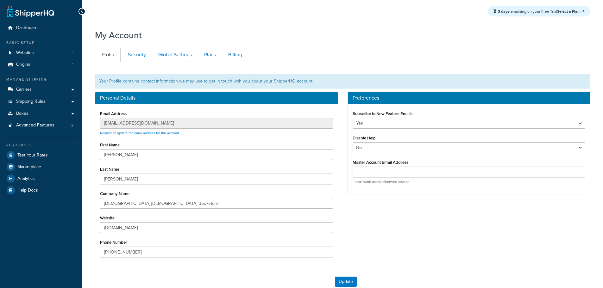 The height and width of the screenshot is (288, 603). I want to click on li: Origins, so click(41, 65).